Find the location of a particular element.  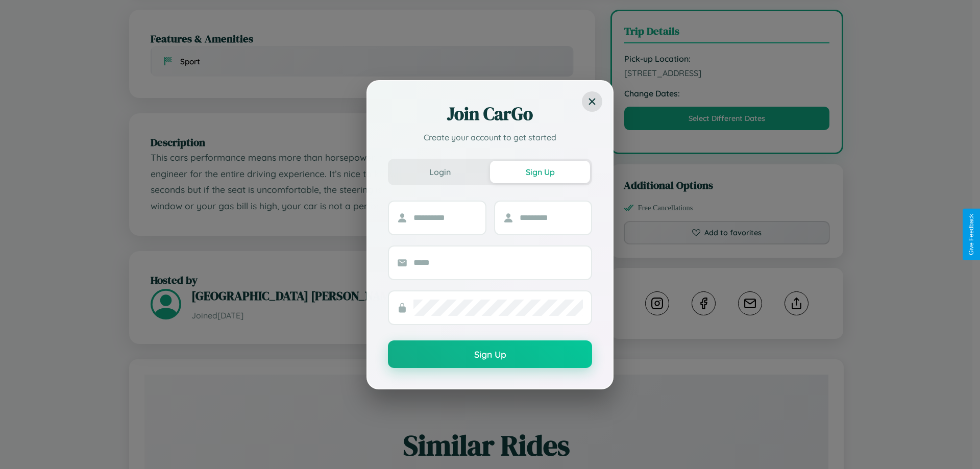

div: Give Feedback is located at coordinates (971, 234).